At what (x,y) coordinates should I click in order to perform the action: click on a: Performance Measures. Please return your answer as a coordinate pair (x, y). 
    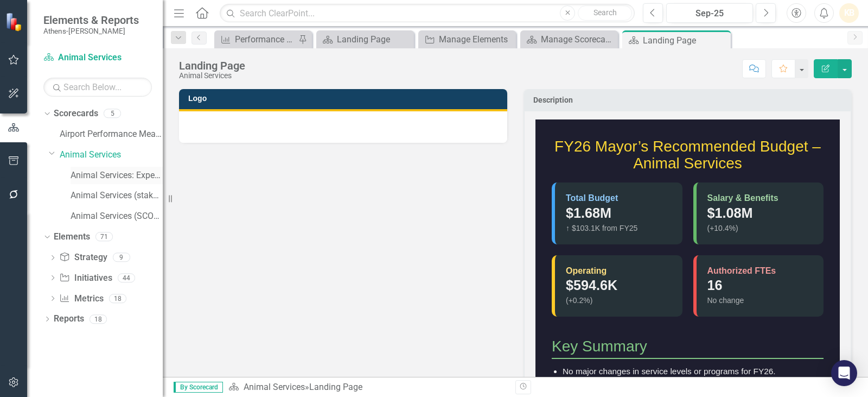
    Looking at the image, I should click on (256, 39).